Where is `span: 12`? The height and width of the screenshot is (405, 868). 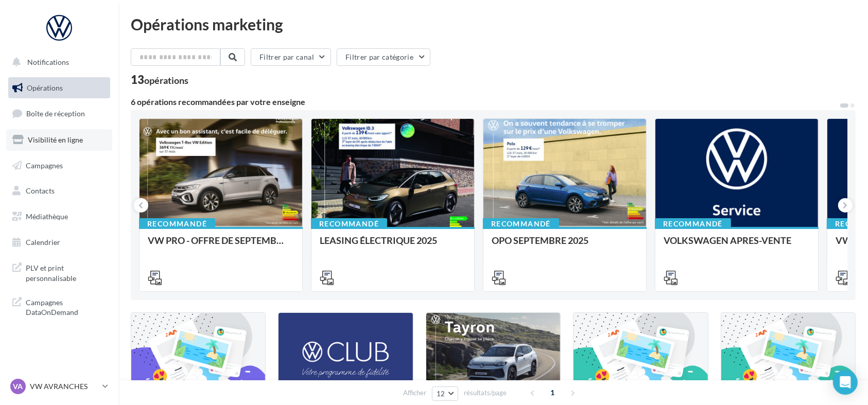 span: 12 is located at coordinates (441, 394).